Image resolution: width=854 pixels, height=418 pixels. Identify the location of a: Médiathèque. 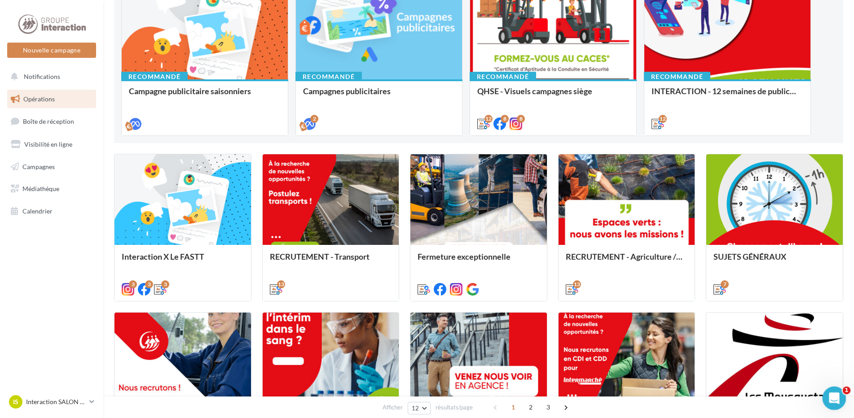
(52, 189).